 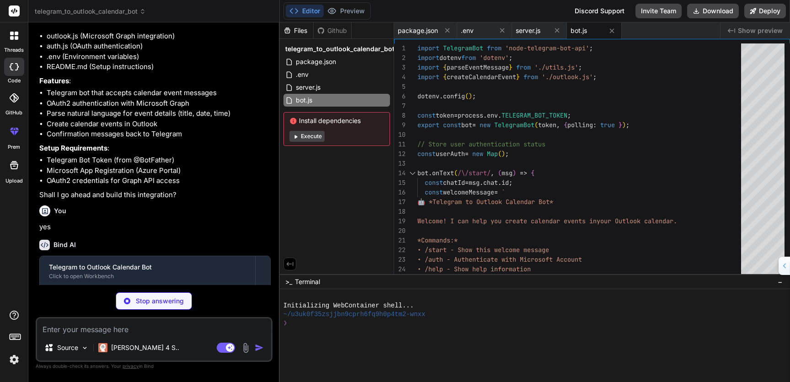 I want to click on div: 3, so click(x=400, y=67).